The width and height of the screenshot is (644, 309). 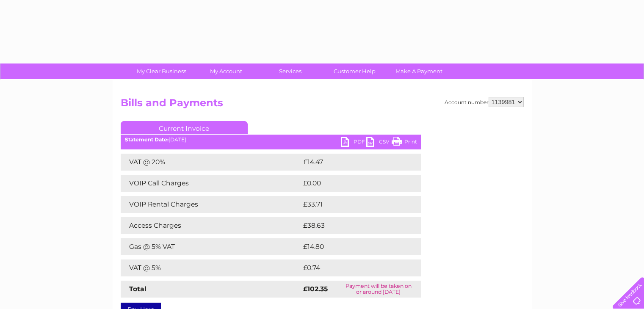 I want to click on td: £0.74, so click(x=351, y=268).